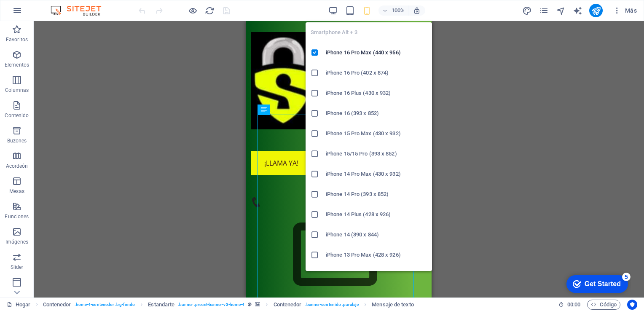 This screenshot has height=311, width=644. I want to click on i: This element contains a background, so click(258, 304).